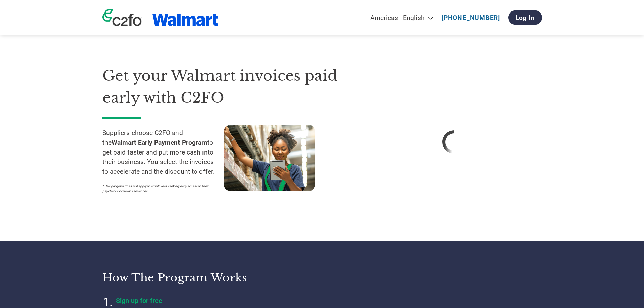 The width and height of the screenshot is (644, 308). I want to click on img: Walmart, so click(185, 20).